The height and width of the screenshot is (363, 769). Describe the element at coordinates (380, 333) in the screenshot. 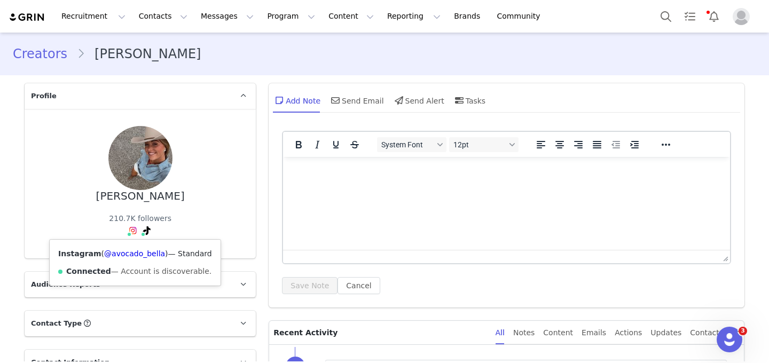

I see `p: Recent Activity` at that location.